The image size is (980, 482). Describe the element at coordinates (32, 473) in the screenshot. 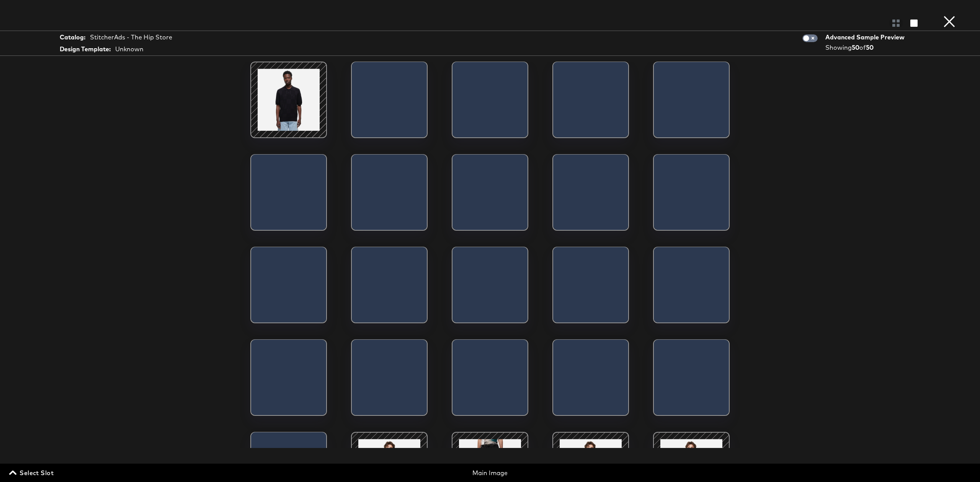

I see `span: Select Slot` at that location.